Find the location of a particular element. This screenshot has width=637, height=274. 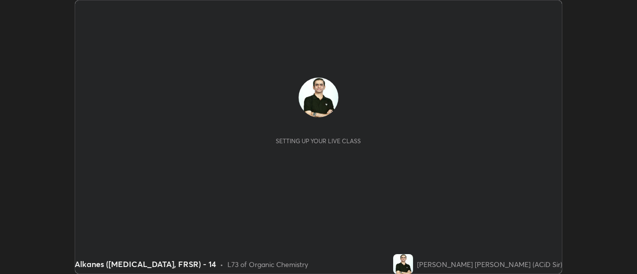

div: L73 of Organic Chemistry is located at coordinates (268, 264).